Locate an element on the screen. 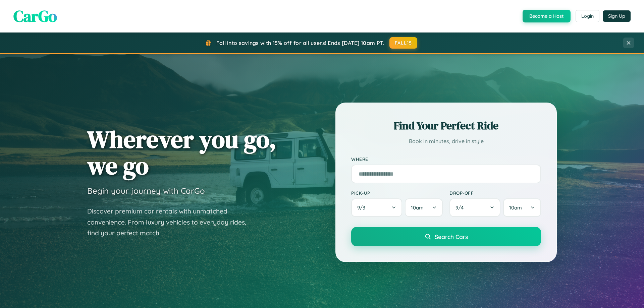 The image size is (644, 308). button: Login is located at coordinates (587, 16).